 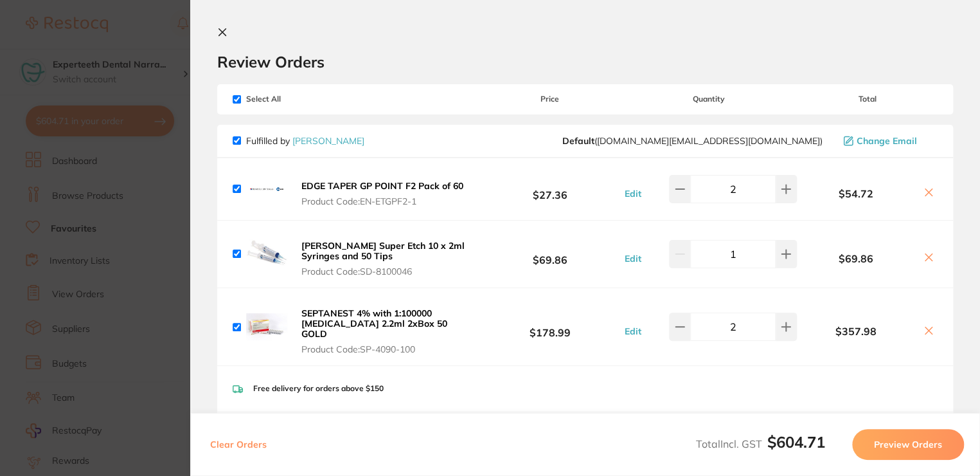 What do you see at coordinates (297, 99) in the screenshot?
I see `span: Select All` at bounding box center [297, 99].